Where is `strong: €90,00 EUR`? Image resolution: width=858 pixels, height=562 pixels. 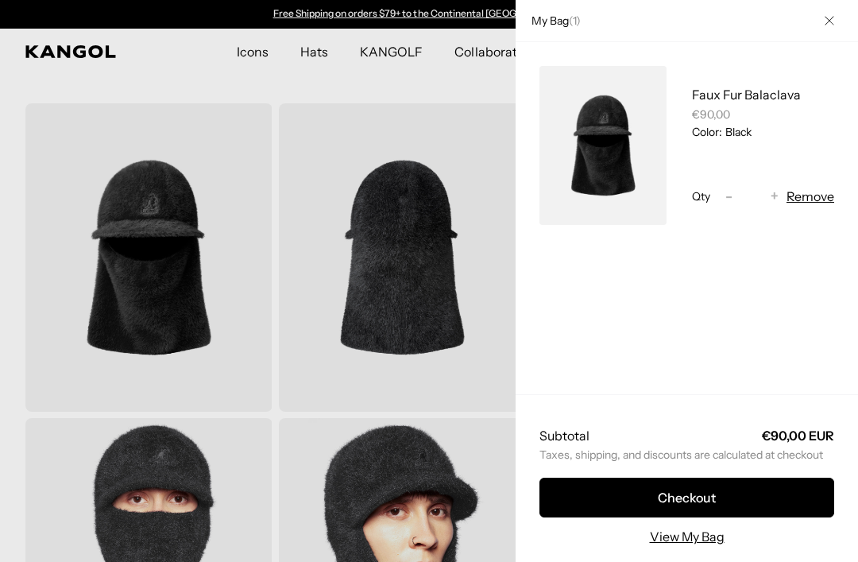 strong: €90,00 EUR is located at coordinates (797, 435).